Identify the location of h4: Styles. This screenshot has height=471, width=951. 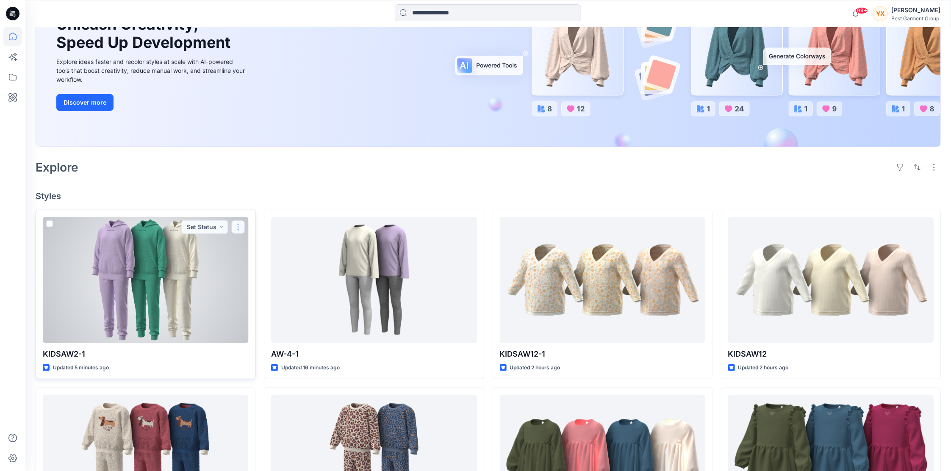
(488, 196).